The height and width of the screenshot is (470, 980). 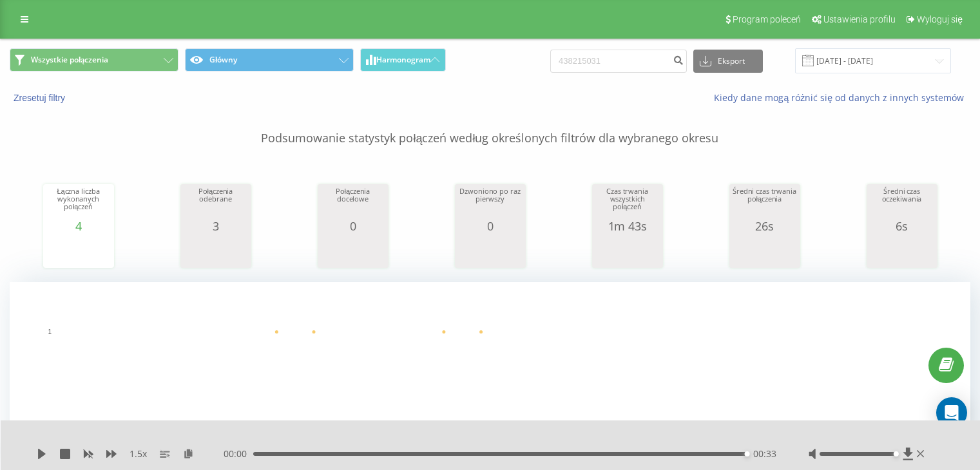 What do you see at coordinates (619, 61) in the screenshot?
I see `input: Wyszukiwanie według numeru` at bounding box center [619, 61].